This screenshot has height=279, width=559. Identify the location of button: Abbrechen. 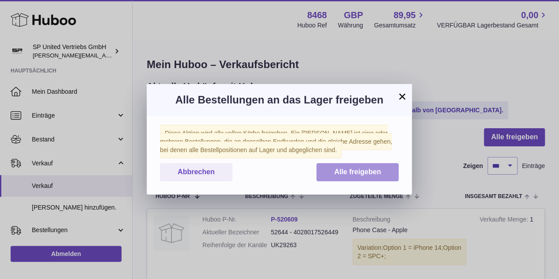
(196, 172).